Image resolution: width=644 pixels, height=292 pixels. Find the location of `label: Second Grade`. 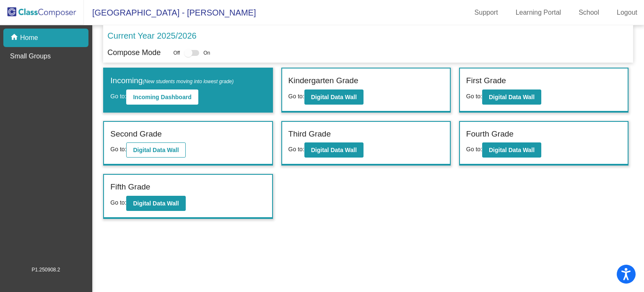

label: Second Grade is located at coordinates (136, 134).